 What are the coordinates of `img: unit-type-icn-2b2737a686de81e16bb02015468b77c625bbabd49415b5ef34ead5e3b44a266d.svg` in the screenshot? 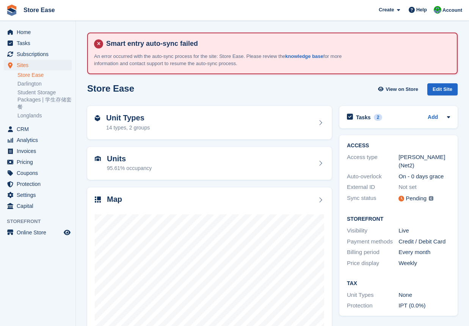 It's located at (97, 118).